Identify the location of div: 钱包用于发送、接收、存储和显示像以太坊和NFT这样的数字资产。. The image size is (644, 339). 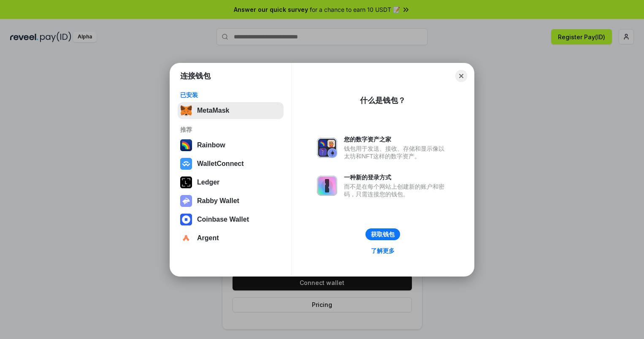
(396, 152).